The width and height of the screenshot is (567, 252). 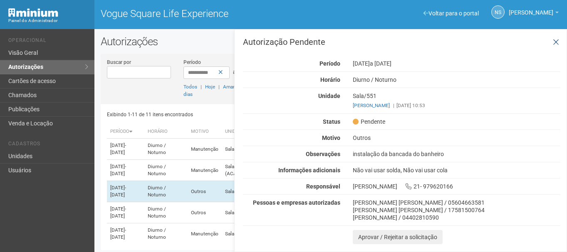 What do you see at coordinates (296, 203) in the screenshot?
I see `strong: Pessoas e empresas autorizadas` at bounding box center [296, 203].